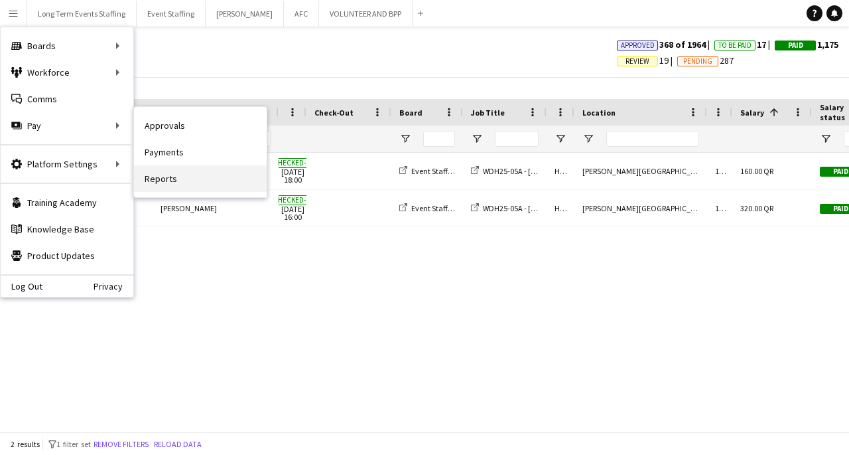  Describe the element at coordinates (666, 44) in the screenshot. I see `span: 368 of 1964` at that location.